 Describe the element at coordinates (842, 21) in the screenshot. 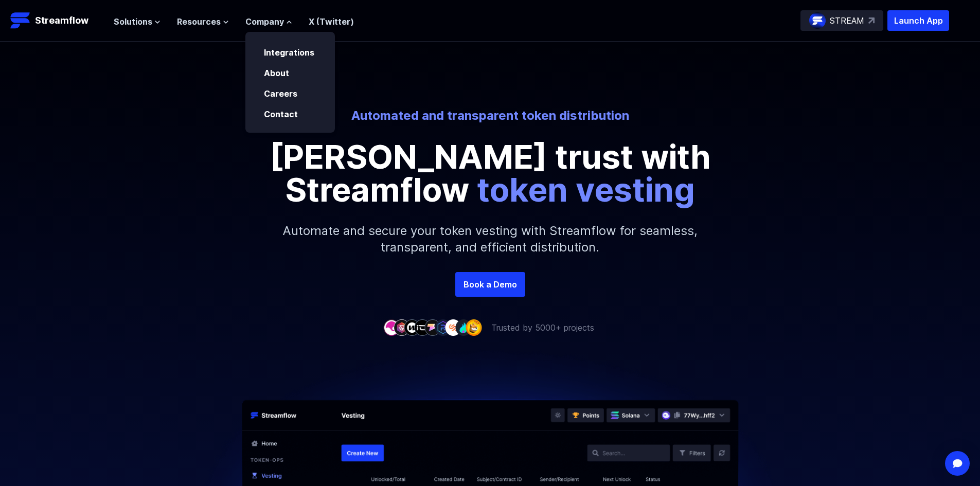

I see `a: STREAM` at that location.